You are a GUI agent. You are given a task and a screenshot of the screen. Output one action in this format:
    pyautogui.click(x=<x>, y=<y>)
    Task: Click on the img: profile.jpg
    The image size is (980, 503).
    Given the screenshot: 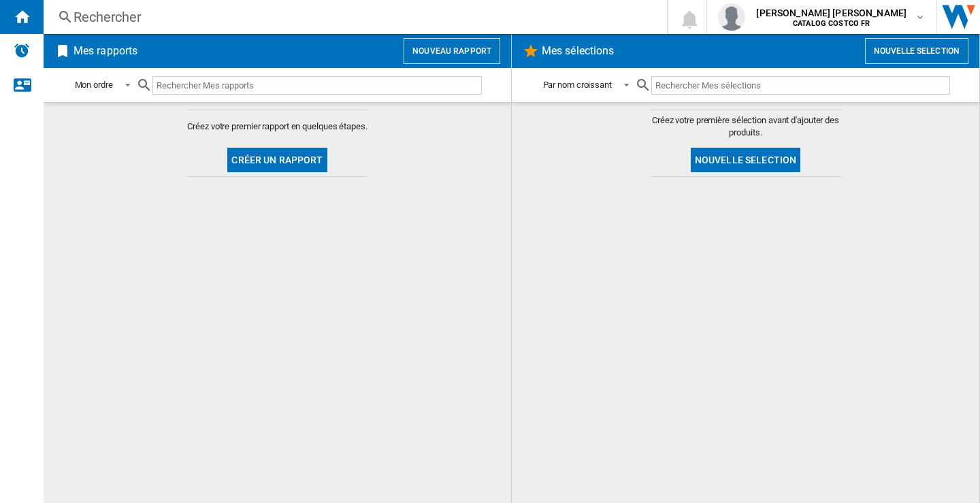 What is the action you would take?
    pyautogui.click(x=731, y=17)
    